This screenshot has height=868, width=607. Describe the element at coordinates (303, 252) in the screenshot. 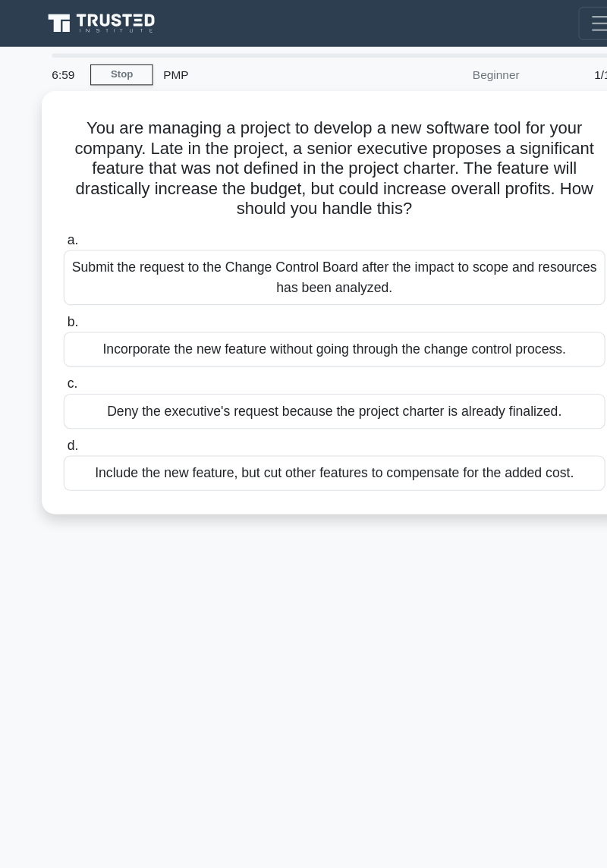

I see `div: Submit the request to the Change Control Board after the impact to scope and resources has been a...` at that location.